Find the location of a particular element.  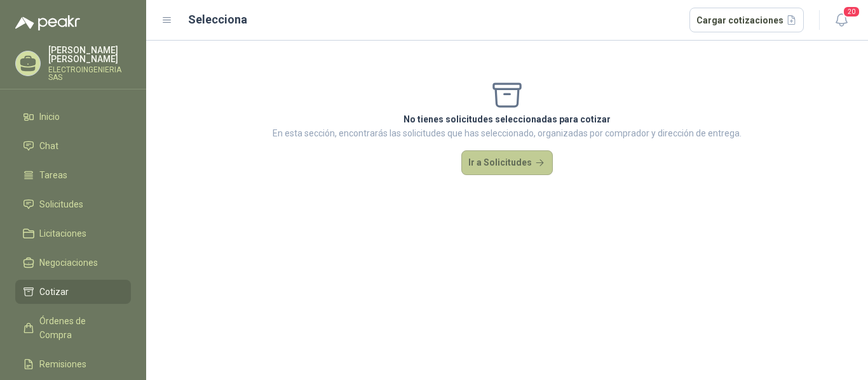

p: En esta sección, encontrarás las solicitudes que has seleccionado, organizadas por comprador y di... is located at coordinates (507, 134).